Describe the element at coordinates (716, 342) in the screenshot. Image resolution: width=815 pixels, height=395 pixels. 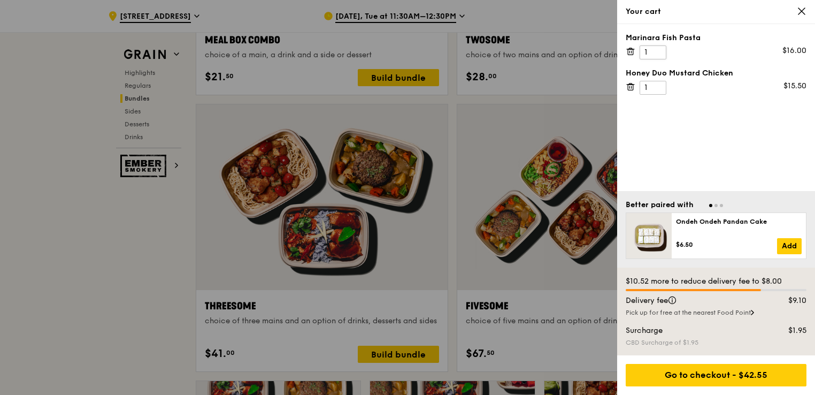
I see `div: CBD Surcharge of $1.95` at that location.